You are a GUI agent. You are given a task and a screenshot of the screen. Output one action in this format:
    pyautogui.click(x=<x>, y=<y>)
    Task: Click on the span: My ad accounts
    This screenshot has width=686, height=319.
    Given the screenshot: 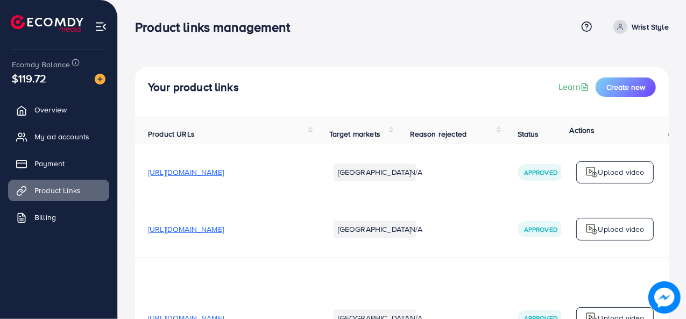 What is the action you would take?
    pyautogui.click(x=62, y=137)
    